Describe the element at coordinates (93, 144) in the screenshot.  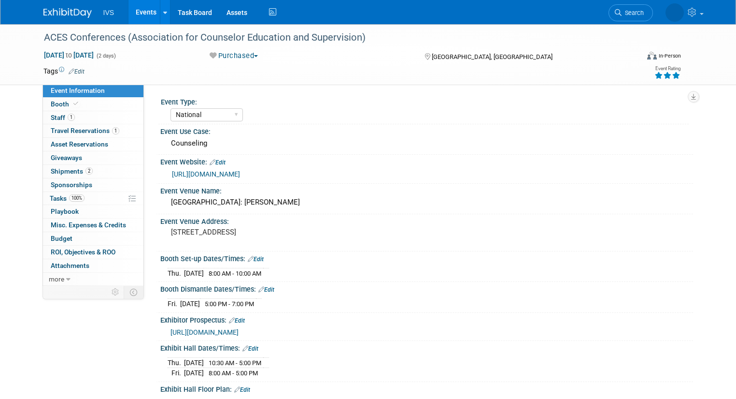
I see `a: Asset Reservations` at that location.